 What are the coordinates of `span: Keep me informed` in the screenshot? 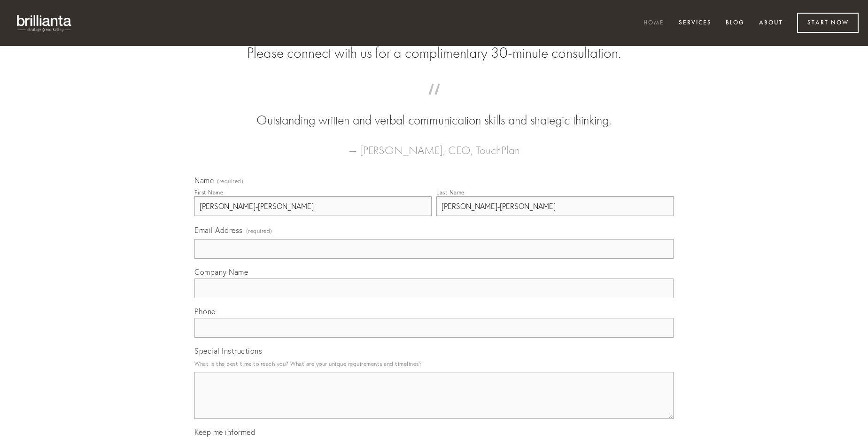 It's located at (224, 432).